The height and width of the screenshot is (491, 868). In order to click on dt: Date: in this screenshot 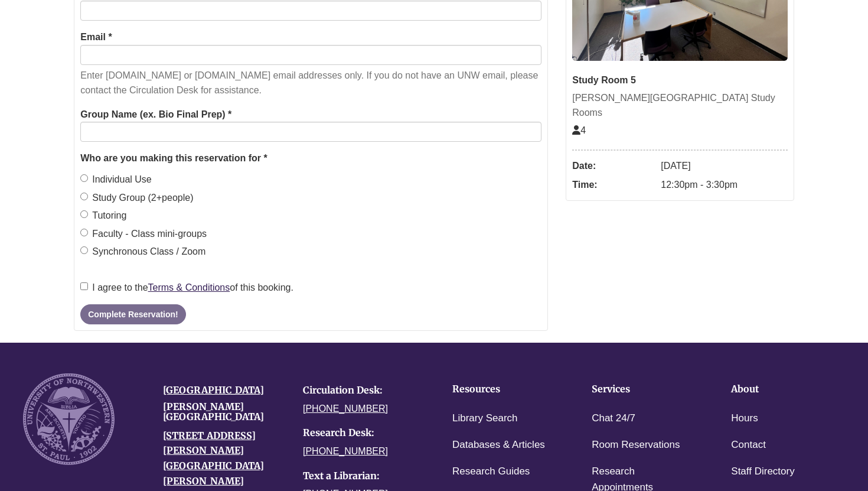, I will do `click(613, 166)`.